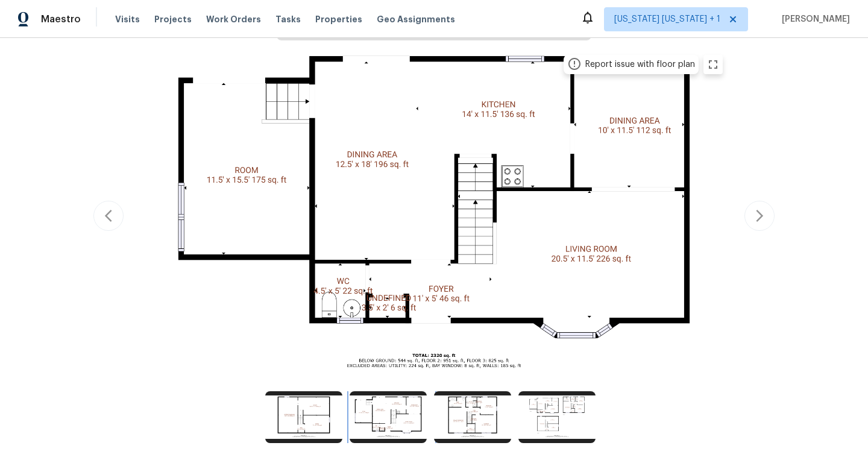 This screenshot has height=469, width=868. Describe the element at coordinates (389, 417) in the screenshot. I see `img: https://cabinet-assets.s3.amazonaws.com/production/storage/c40ee219-5146-4600-9839-8e69c30f3737.p...` at that location.